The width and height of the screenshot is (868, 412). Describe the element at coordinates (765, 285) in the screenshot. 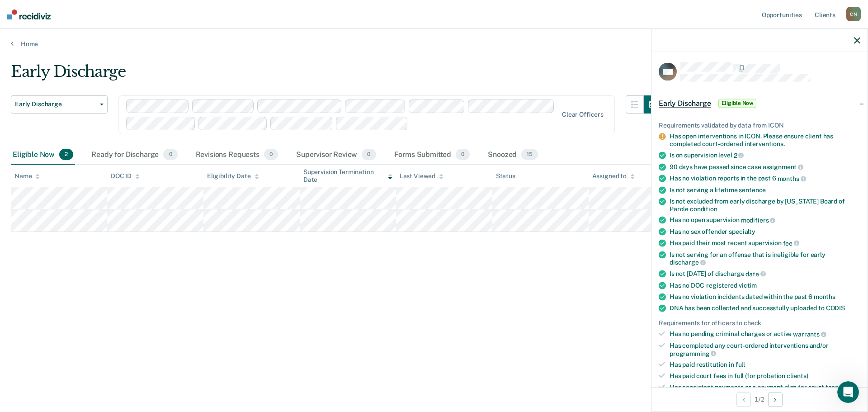

I see `div: Has no DOC-registered` at that location.